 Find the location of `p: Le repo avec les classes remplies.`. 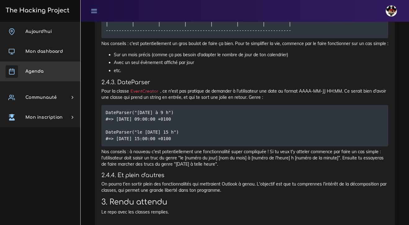

p: Le repo avec les classes remplies. is located at coordinates (245, 212).